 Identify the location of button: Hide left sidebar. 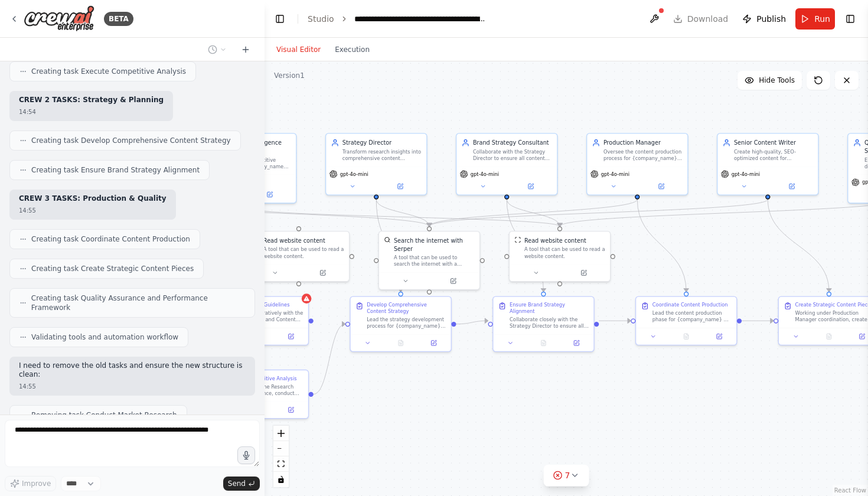
(279, 19).